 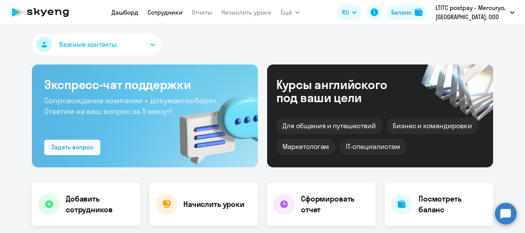 I want to click on a: Балансbalance, so click(x=407, y=12).